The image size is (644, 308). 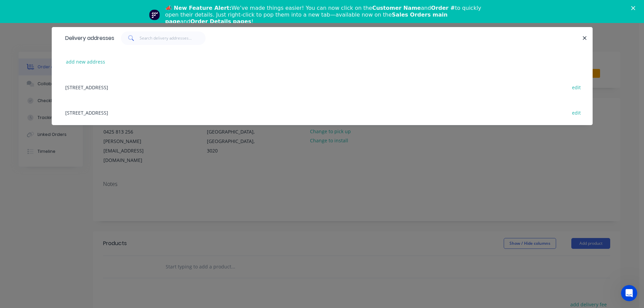 I want to click on div: Delivery addresses, so click(x=88, y=38).